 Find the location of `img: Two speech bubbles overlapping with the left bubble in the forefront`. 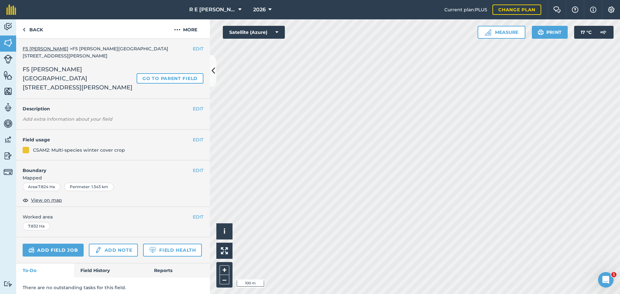

img: Two speech bubbles overlapping with the left bubble in the forefront is located at coordinates (557, 10).